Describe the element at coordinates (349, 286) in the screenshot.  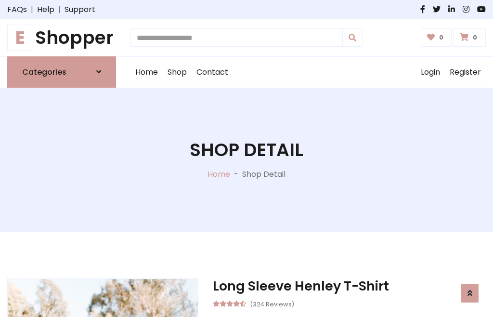
I see `h3: Long Sleeve Henley T-Shirt` at that location.